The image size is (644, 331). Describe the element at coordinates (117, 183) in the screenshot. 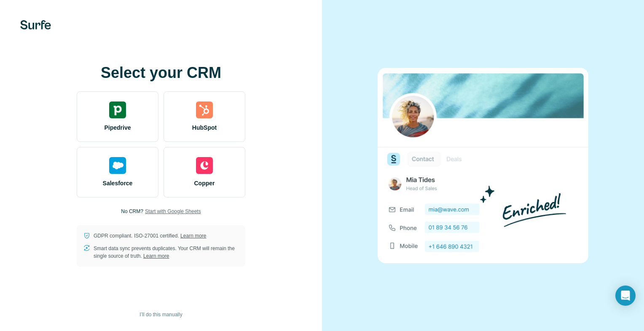

I see `span: Salesforce` at that location.